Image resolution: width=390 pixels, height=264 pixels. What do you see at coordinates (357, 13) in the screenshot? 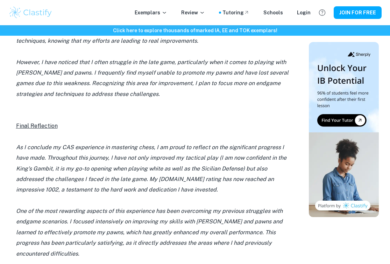
I see `button: JOIN FOR FREE` at bounding box center [357, 13].